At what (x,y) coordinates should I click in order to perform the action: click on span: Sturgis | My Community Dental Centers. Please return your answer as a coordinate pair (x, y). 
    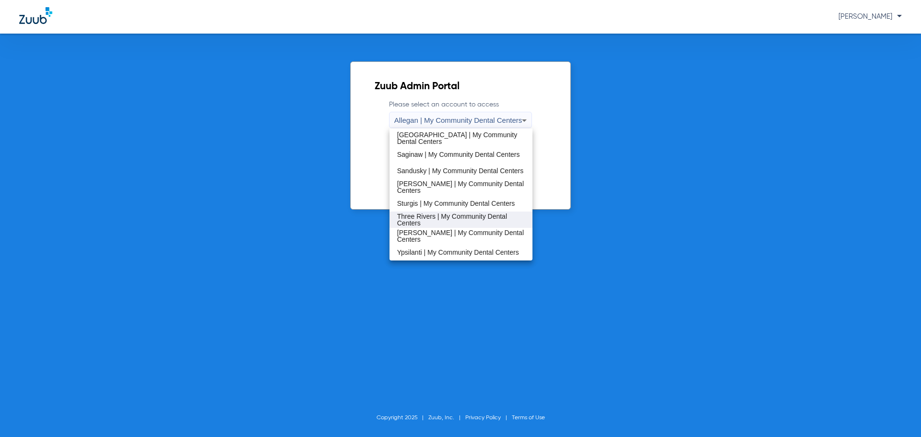
    Looking at the image, I should click on (456, 203).